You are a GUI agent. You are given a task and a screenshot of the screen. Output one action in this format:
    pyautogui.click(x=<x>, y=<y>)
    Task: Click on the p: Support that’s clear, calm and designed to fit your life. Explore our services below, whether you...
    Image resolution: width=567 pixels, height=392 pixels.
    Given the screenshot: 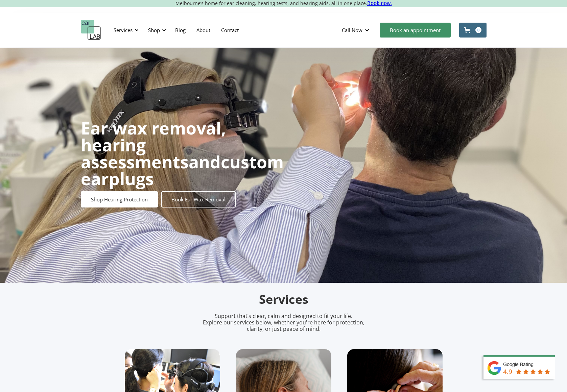 What is the action you would take?
    pyautogui.click(x=284, y=323)
    